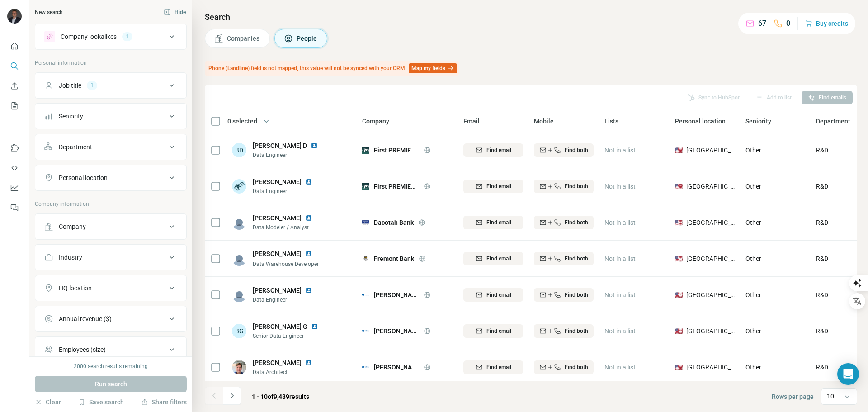 The width and height of the screenshot is (868, 412). Describe the element at coordinates (826, 23) in the screenshot. I see `button: Buy credits` at that location.